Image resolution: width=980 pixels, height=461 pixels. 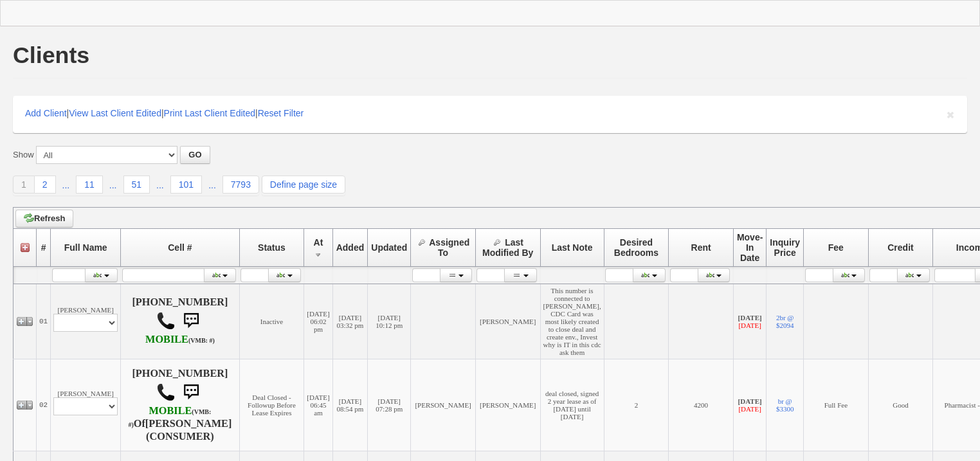 I want to click on span: Last Modified By, so click(x=507, y=247).